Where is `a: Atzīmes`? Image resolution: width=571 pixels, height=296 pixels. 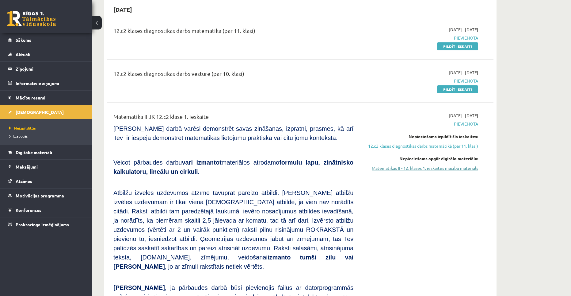 a: Atzīmes is located at coordinates (46, 181).